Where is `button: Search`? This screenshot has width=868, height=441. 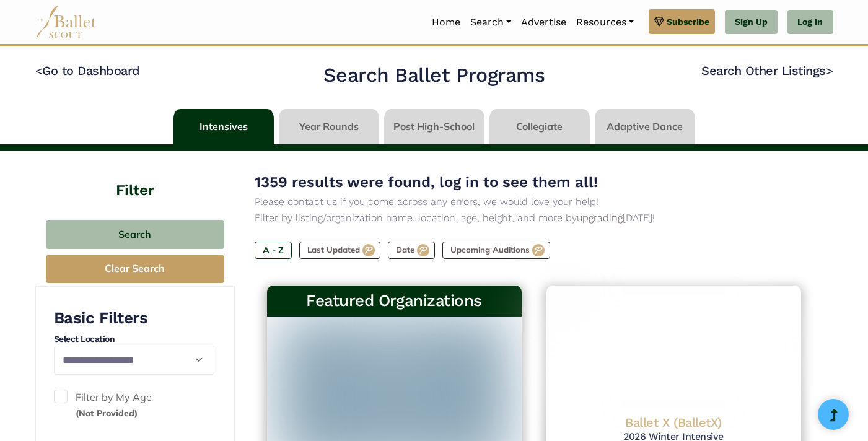 button: Search is located at coordinates (135, 234).